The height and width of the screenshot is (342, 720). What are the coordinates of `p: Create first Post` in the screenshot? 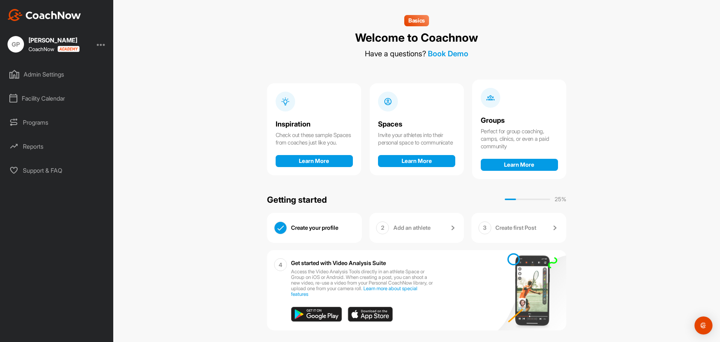 It's located at (516, 228).